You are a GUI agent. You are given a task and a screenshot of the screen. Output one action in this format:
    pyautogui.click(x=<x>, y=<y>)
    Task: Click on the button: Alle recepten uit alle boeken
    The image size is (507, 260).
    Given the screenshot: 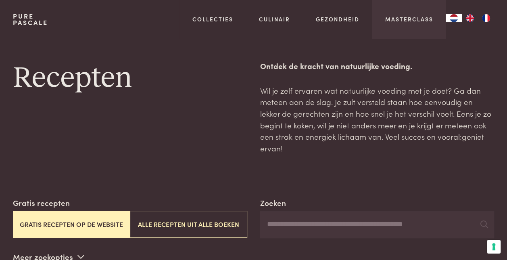 What is the action you would take?
    pyautogui.click(x=188, y=224)
    